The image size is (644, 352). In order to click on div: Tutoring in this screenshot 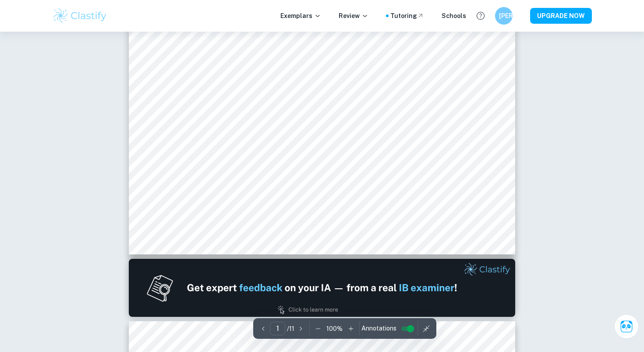, I will do `click(407, 16)`.